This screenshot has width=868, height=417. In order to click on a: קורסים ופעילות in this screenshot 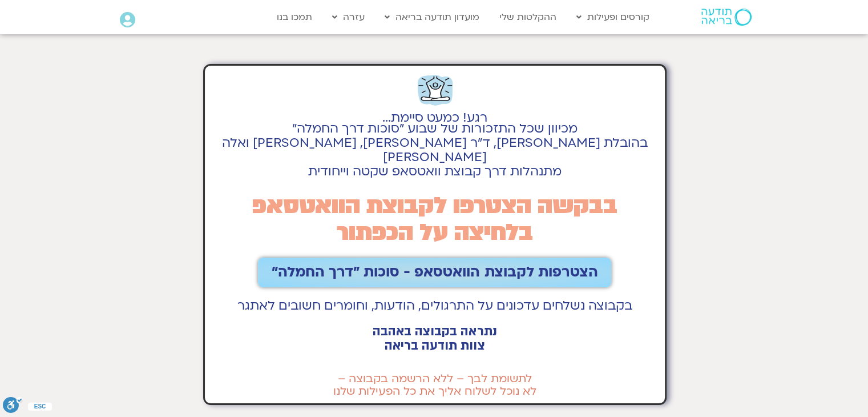, I will do `click(613, 17)`.